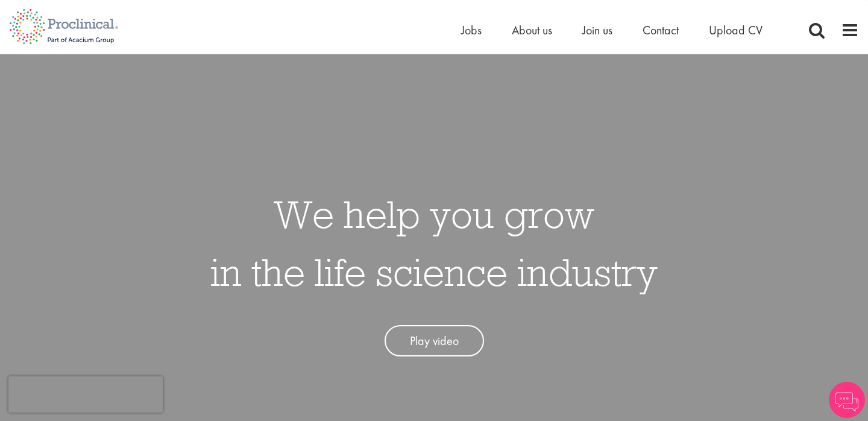  Describe the element at coordinates (531, 30) in the screenshot. I see `span: About us` at that location.